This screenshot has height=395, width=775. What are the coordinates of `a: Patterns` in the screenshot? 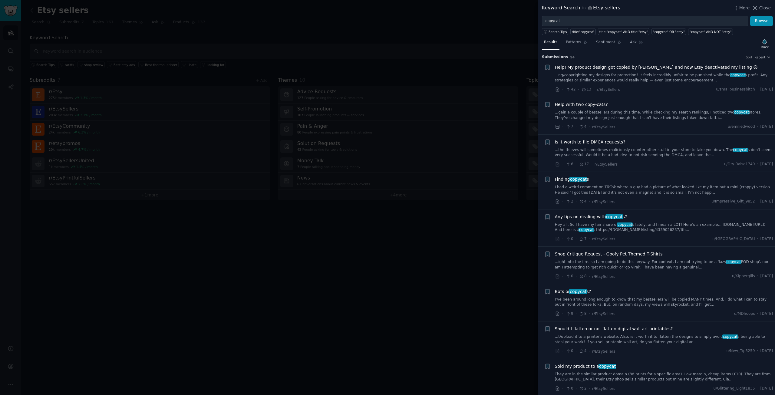 It's located at (577, 44).